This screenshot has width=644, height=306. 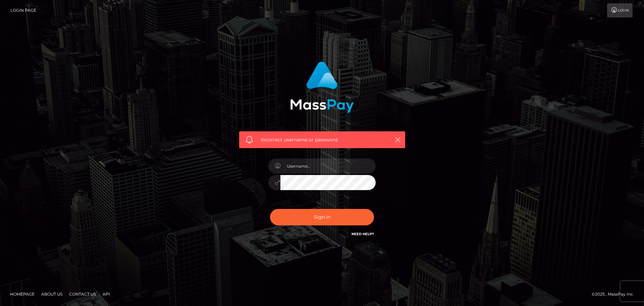 What do you see at coordinates (322, 140) in the screenshot?
I see `span: Incorrect username or password.` at bounding box center [322, 140].